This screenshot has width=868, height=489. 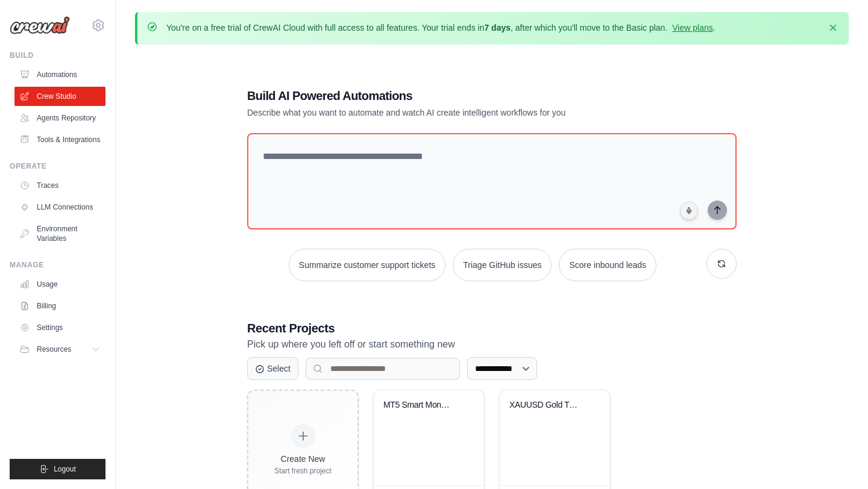 I want to click on a: Usage, so click(x=60, y=284).